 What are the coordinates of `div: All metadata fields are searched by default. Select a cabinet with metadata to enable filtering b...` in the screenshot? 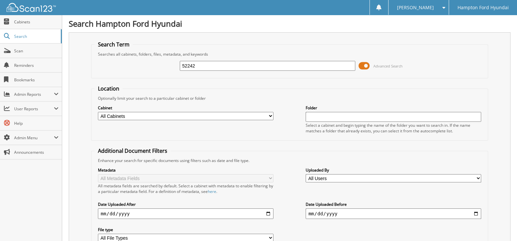 It's located at (186, 188).